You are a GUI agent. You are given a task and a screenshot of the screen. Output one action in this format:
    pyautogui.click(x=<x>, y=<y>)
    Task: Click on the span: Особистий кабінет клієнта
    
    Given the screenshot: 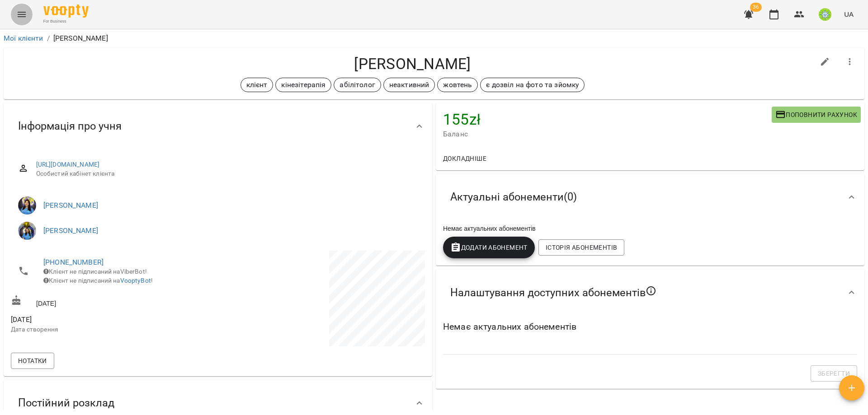 What is the action you would take?
    pyautogui.click(x=227, y=174)
    